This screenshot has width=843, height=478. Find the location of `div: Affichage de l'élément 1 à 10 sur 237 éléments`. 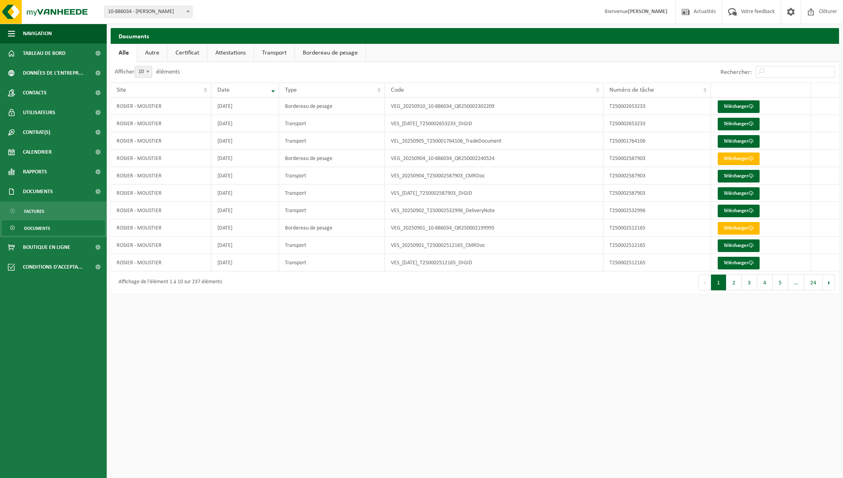

div: Affichage de l'élément 1 à 10 sur 237 éléments is located at coordinates (168, 283).